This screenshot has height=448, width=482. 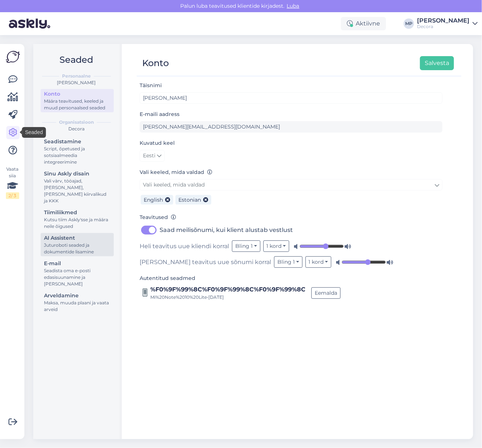 I want to click on div: Aktiivne, so click(x=363, y=24).